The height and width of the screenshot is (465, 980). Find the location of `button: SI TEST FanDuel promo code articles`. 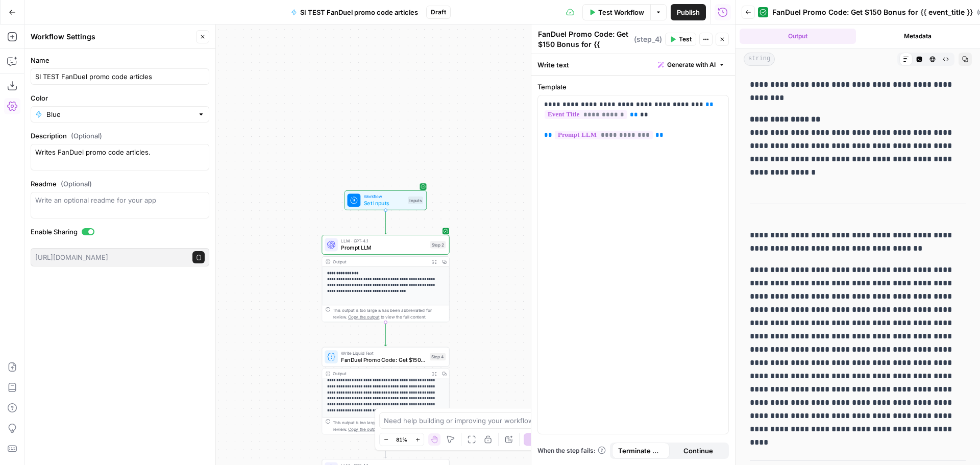

button: SI TEST FanDuel promo code articles is located at coordinates (354, 12).